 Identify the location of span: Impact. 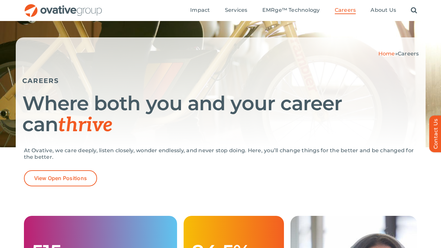
(200, 10).